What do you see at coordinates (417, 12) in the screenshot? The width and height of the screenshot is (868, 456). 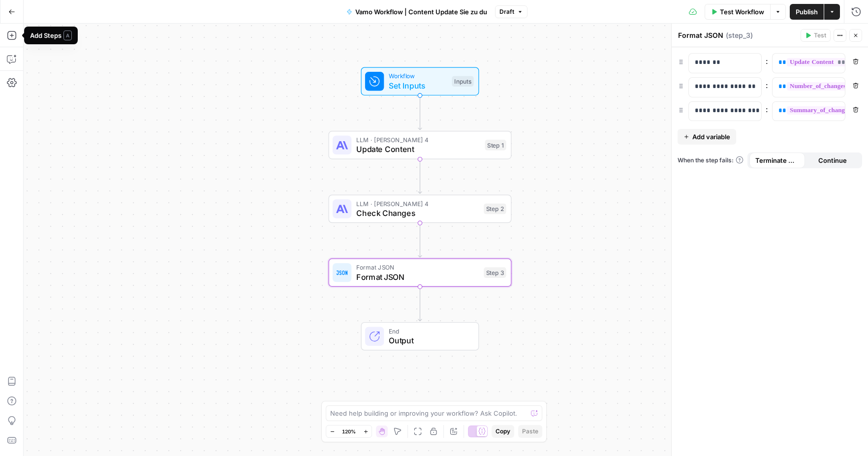 I see `button: Vamo Workflow | Content Update Sie zu du` at bounding box center [417, 12].